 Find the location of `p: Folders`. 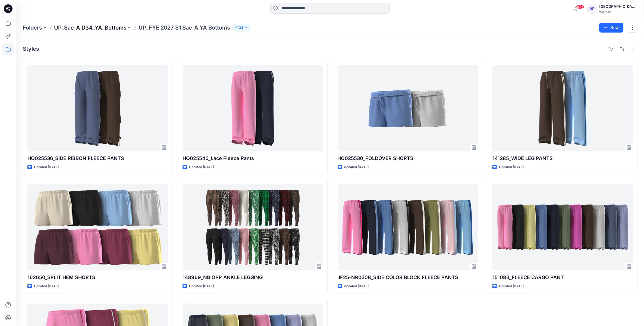

p: Folders is located at coordinates (32, 28).